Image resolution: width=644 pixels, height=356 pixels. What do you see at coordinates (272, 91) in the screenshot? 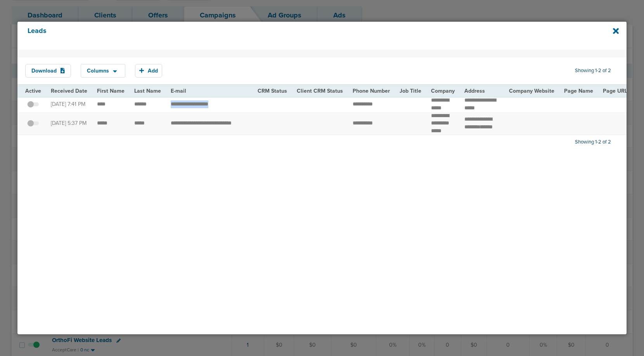
I see `span: CRM Status` at bounding box center [272, 91].